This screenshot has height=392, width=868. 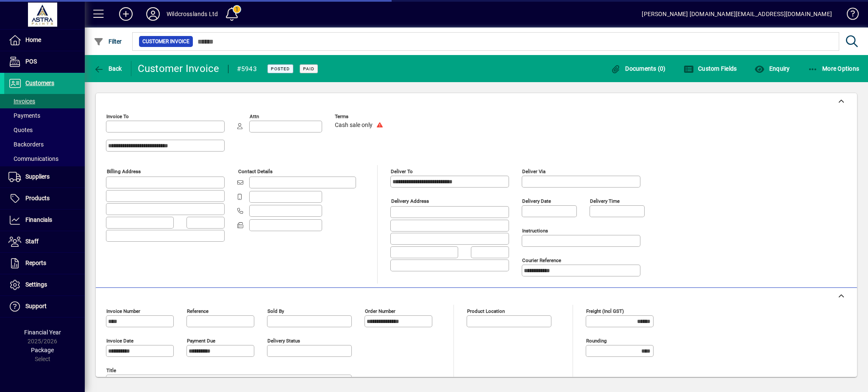 I want to click on a: Backorders, so click(x=45, y=145).